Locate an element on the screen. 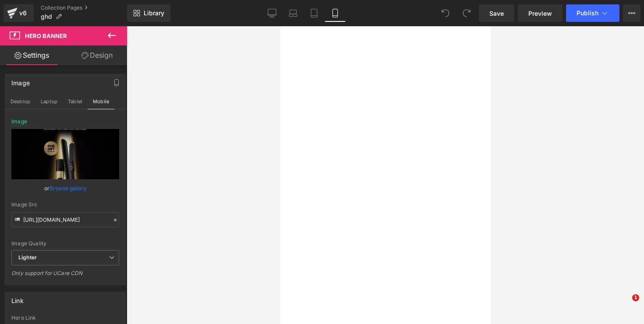 This screenshot has width=644, height=324. button: Publish is located at coordinates (593, 13).